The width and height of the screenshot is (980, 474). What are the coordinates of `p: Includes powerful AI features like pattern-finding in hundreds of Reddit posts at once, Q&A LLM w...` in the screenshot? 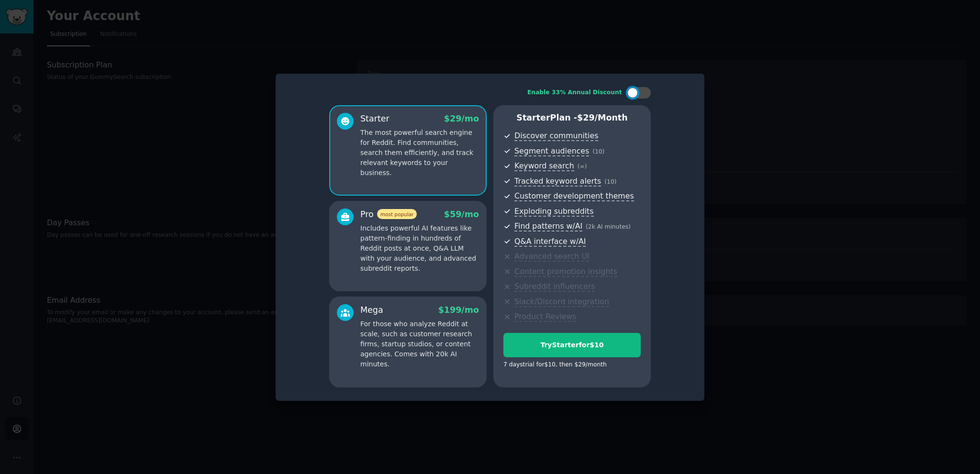 It's located at (420, 248).